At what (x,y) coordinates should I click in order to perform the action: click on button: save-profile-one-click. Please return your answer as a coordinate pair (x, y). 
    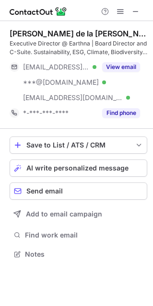
    Looking at the image, I should click on (78, 145).